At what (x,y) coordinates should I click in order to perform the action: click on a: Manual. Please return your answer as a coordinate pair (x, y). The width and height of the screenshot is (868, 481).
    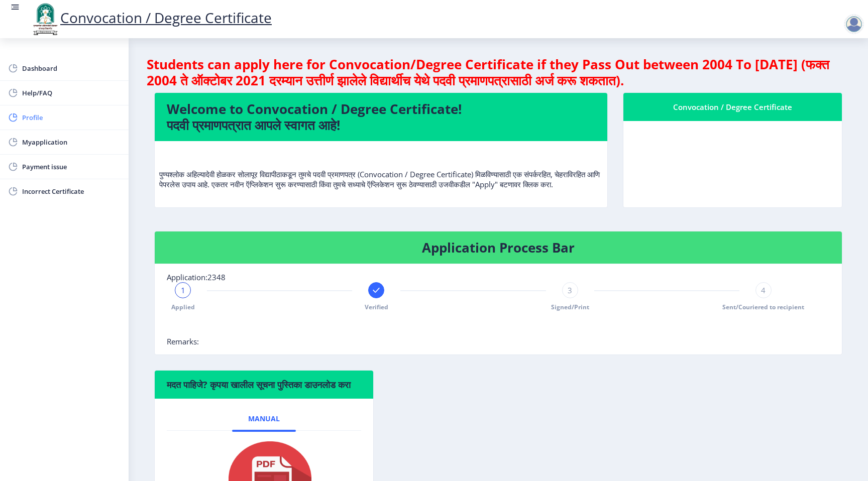
    Looking at the image, I should click on (264, 419).